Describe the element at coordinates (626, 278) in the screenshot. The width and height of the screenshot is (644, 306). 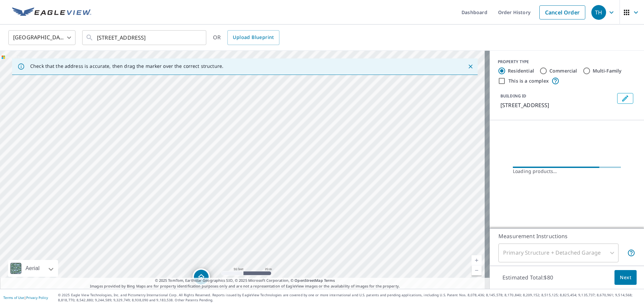
I see `button: Next` at that location.